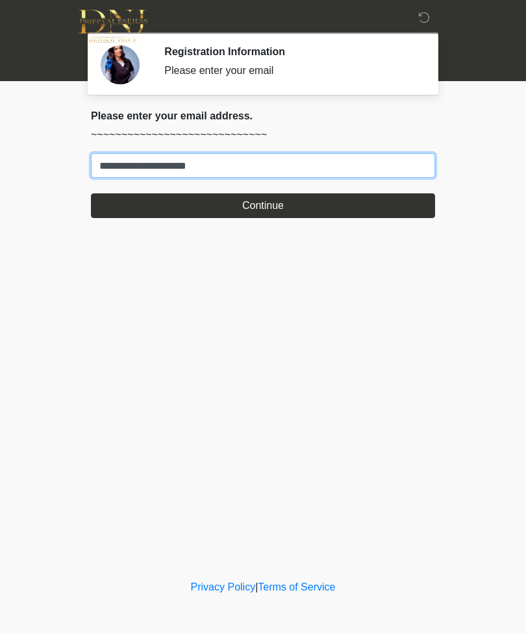 This screenshot has width=526, height=634. What do you see at coordinates (223, 587) in the screenshot?
I see `a: Privacy Policy` at bounding box center [223, 587].